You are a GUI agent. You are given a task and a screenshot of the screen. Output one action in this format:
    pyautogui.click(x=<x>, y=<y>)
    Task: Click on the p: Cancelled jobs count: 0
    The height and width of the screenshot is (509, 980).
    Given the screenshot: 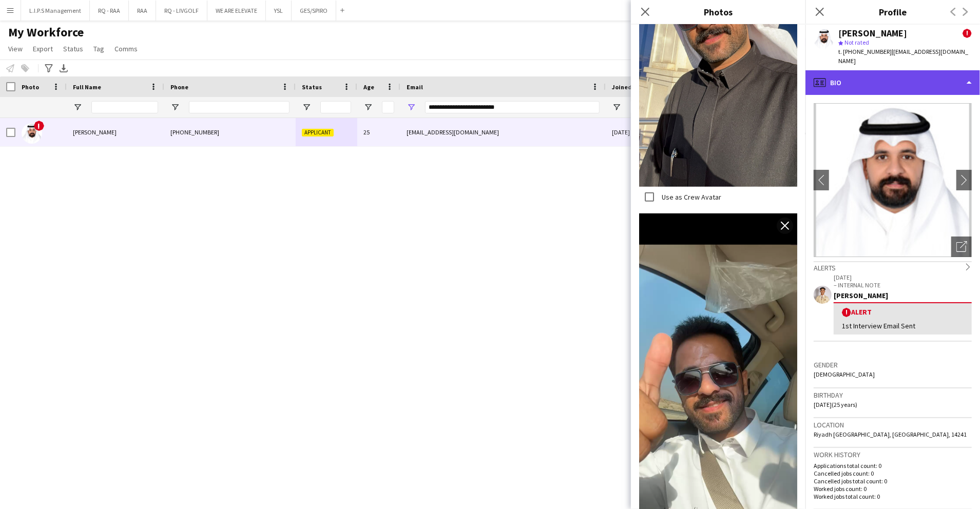 What is the action you would take?
    pyautogui.click(x=892, y=473)
    